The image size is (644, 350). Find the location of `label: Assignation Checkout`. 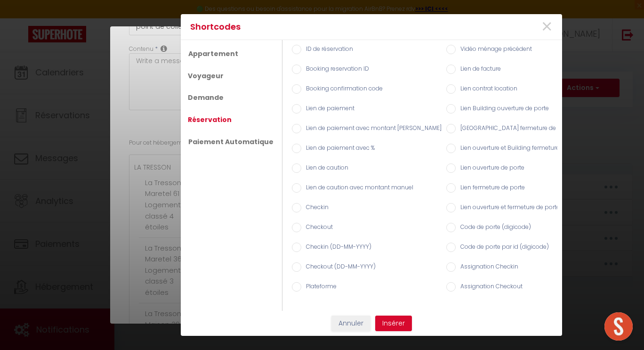

label: Assignation Checkout is located at coordinates (489, 287).